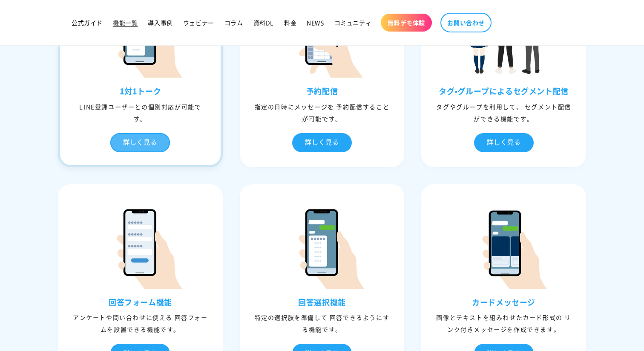 Image resolution: width=644 pixels, height=351 pixels. What do you see at coordinates (199, 23) in the screenshot?
I see `span: ウェビナー` at bounding box center [199, 23].